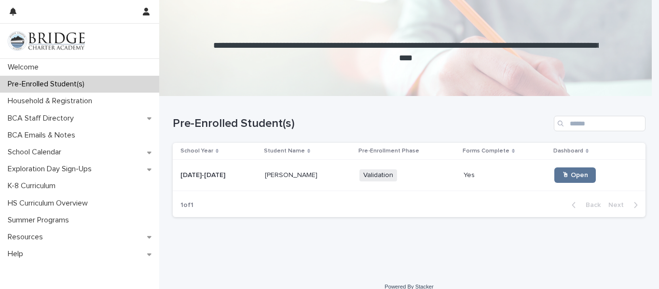  Describe the element at coordinates (17, 254) in the screenshot. I see `p: Help` at that location.